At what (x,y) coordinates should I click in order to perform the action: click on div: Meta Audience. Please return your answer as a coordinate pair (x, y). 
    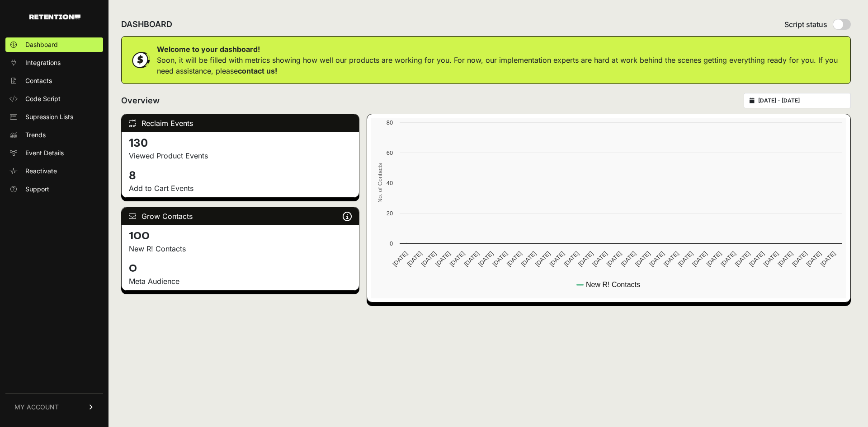
    Looking at the image, I should click on (240, 281).